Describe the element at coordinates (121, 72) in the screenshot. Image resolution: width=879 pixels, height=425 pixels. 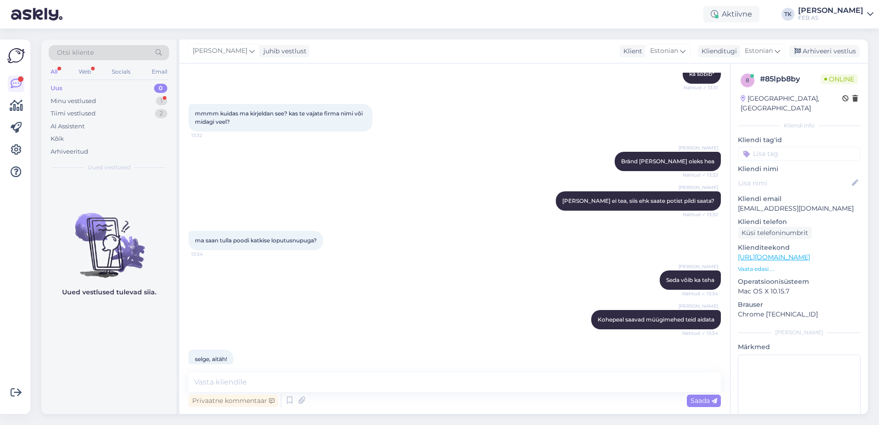
I see `div: Socials` at that location.